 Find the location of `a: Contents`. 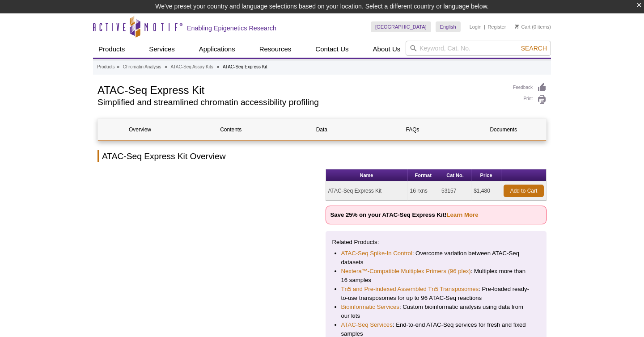

a: Contents is located at coordinates (230, 130).